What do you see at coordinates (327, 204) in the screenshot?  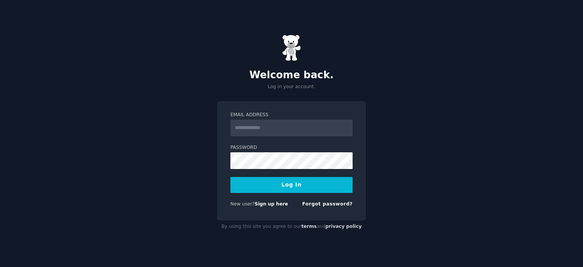 I see `a: Forgot password?` at bounding box center [327, 204].